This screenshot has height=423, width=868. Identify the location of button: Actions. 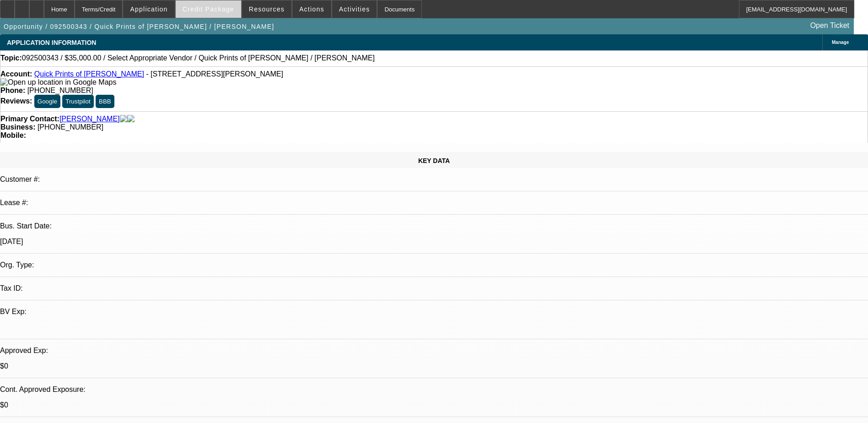
(311, 9).